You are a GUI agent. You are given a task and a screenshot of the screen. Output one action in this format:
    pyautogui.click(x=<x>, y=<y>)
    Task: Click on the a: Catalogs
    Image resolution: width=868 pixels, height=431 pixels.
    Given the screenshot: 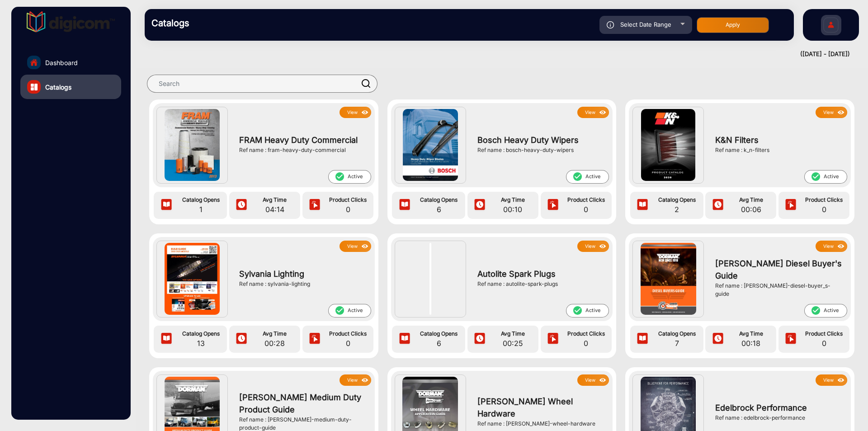 What is the action you would take?
    pyautogui.click(x=71, y=87)
    